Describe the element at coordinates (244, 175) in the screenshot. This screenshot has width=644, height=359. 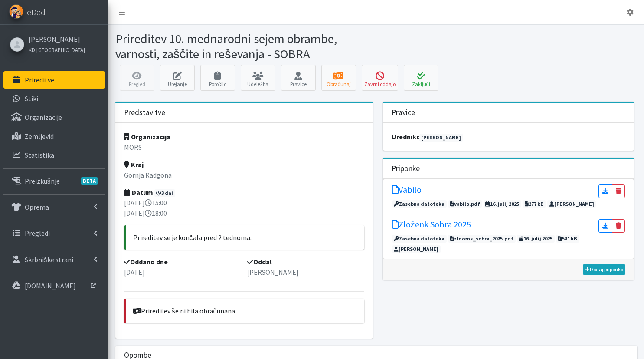
I see `p: Gornja Radgona` at that location.